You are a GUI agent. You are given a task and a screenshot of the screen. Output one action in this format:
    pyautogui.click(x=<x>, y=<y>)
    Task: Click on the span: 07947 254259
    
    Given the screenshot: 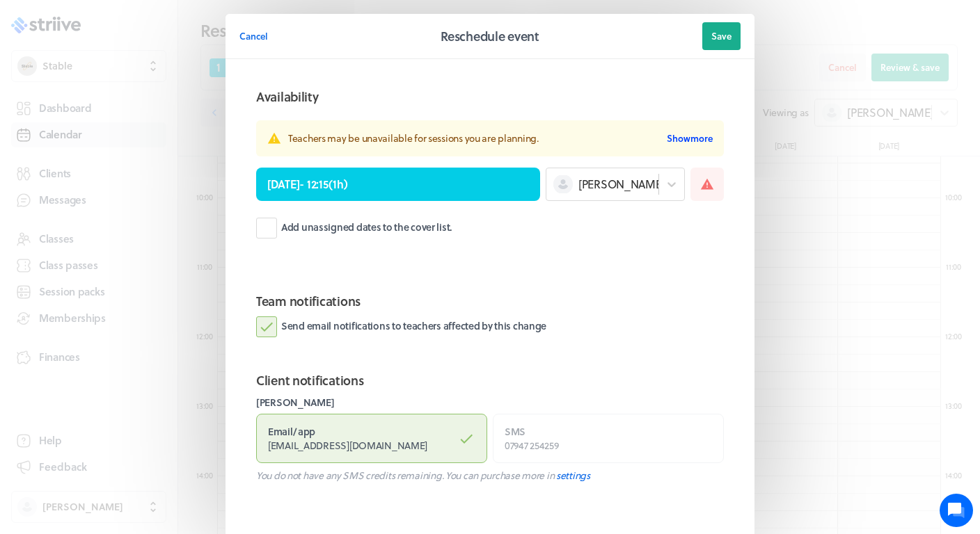 What is the action you would take?
    pyautogui.click(x=531, y=445)
    